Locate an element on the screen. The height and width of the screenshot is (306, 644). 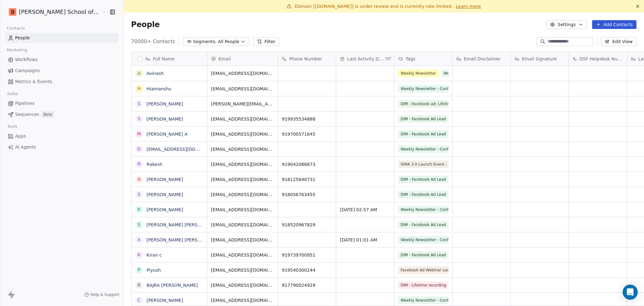
span: Sequences is located at coordinates (27, 114).